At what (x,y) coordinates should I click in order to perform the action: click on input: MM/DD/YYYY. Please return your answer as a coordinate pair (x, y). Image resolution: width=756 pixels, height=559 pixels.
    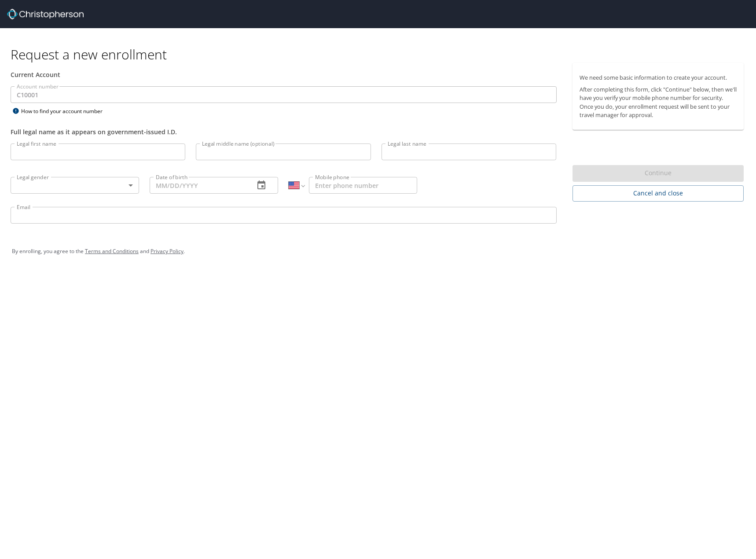
    Looking at the image, I should click on (198, 186).